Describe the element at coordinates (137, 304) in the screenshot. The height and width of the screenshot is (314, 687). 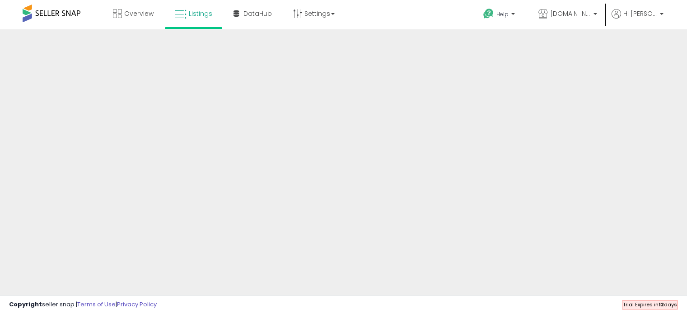
I see `a: Privacy Policy` at that location.